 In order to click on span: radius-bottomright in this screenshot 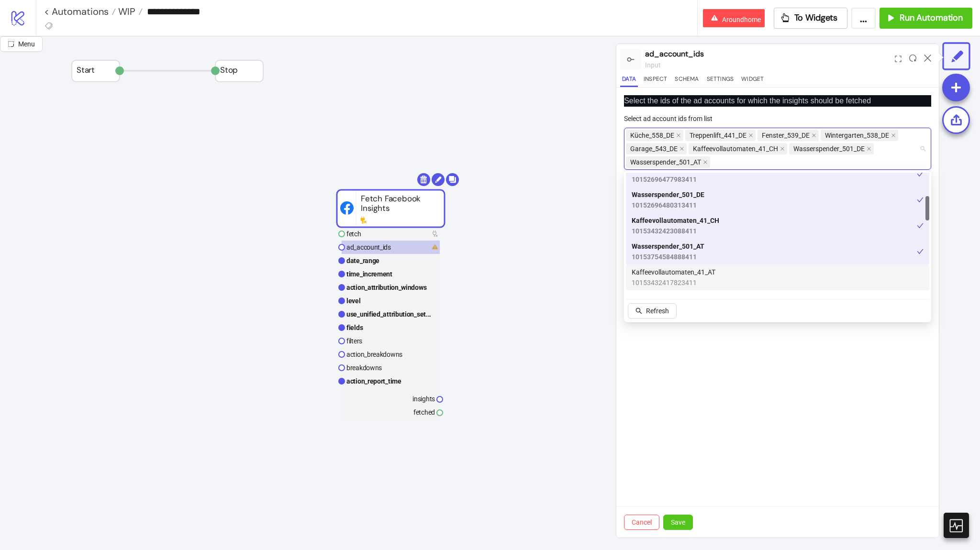, I will do `click(11, 44)`.